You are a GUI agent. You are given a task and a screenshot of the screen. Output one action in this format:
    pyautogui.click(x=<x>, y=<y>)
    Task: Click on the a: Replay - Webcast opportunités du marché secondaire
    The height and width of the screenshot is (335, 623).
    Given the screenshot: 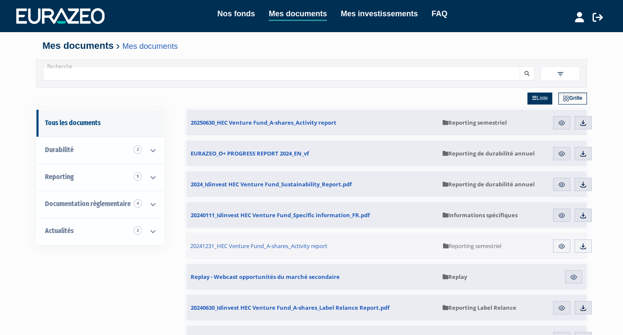 What is the action you would take?
    pyautogui.click(x=312, y=277)
    